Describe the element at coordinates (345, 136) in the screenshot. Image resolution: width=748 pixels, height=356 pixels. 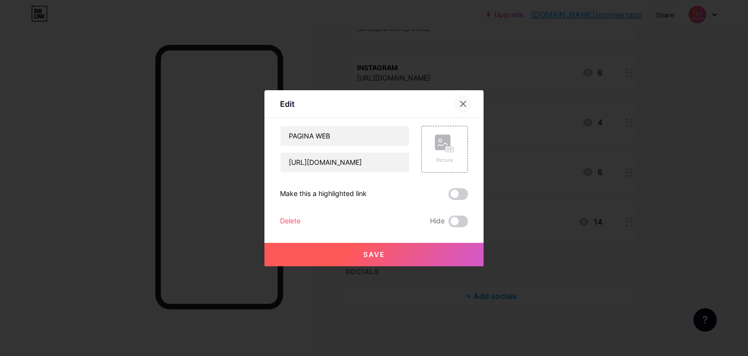
I see `input: Title` at that location.